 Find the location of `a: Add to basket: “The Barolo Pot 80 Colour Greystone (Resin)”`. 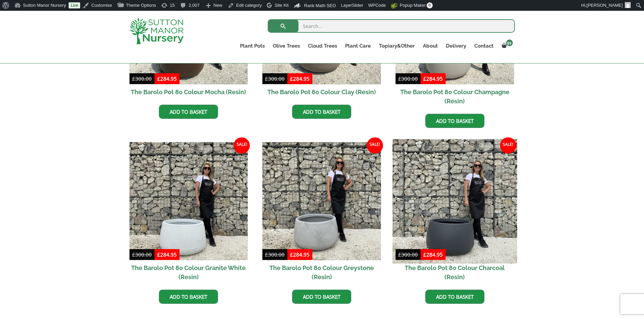

a: Add to basket: “The Barolo Pot 80 Colour Greystone (Resin)” is located at coordinates (321, 297).